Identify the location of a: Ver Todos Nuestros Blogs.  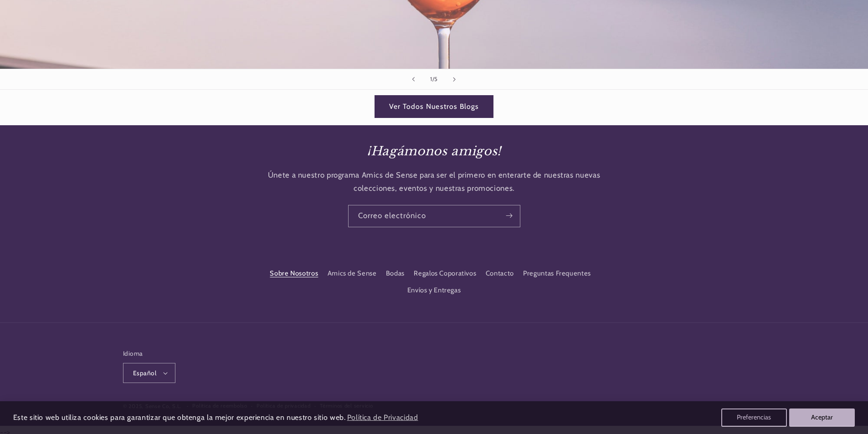
(434, 106).